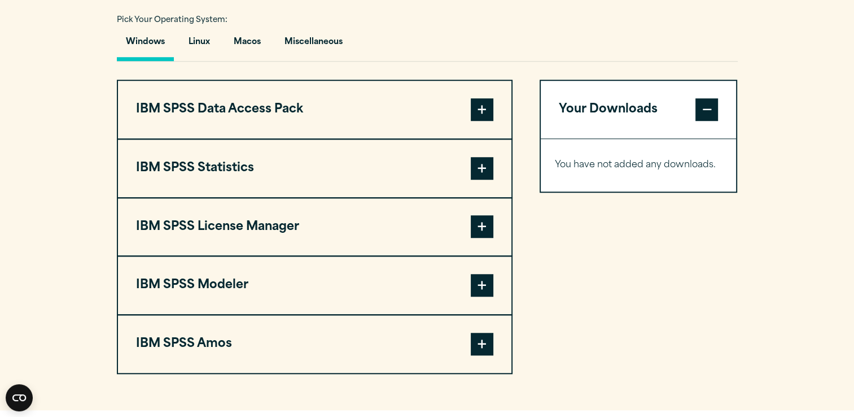  What do you see at coordinates (145, 45) in the screenshot?
I see `button: Windows` at bounding box center [145, 45].